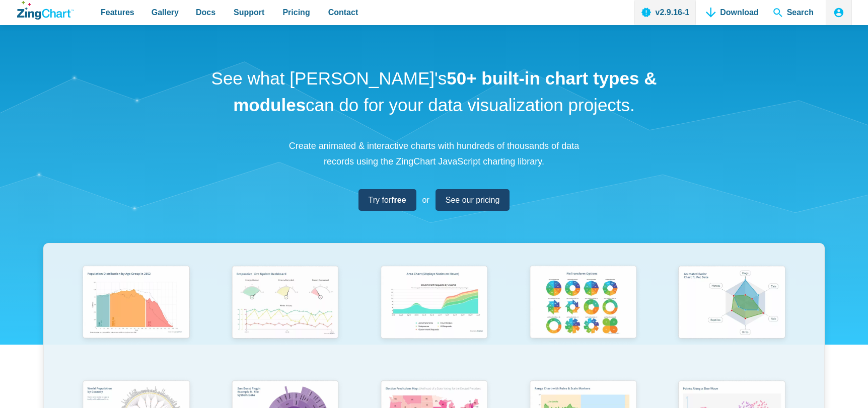  What do you see at coordinates (583, 304) in the screenshot?
I see `img: Pie Transform Options` at bounding box center [583, 304].